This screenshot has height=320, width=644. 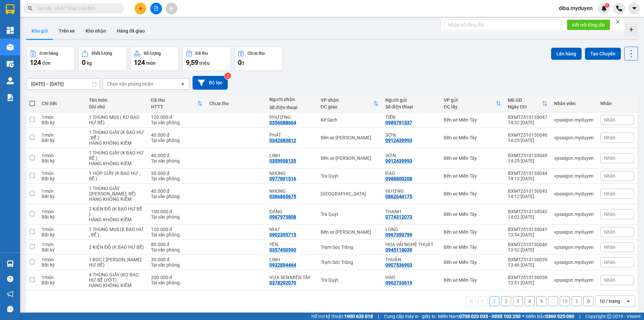 What do you see at coordinates (411, 135) in the screenshot?
I see `div: SƠN` at bounding box center [411, 135].